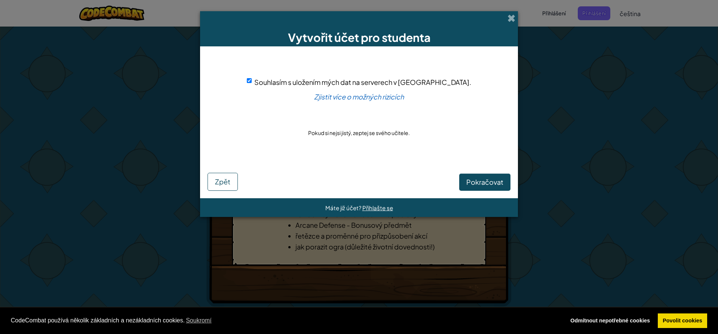 Image resolution: width=718 pixels, height=334 pixels. Describe the element at coordinates (359, 37) in the screenshot. I see `span: Vytvořit účet pro studenta` at that location.